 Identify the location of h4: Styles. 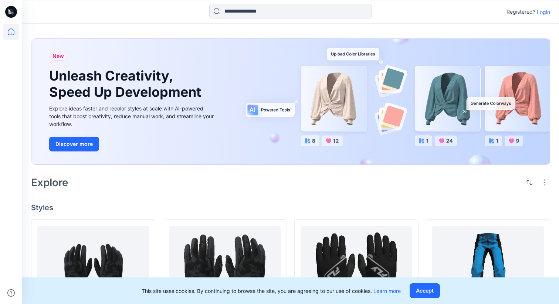
(291, 208).